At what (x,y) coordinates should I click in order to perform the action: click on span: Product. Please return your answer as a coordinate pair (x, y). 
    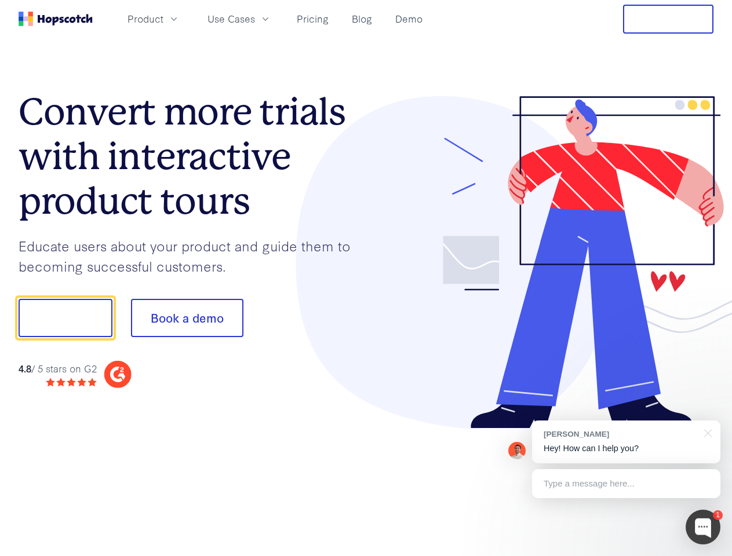
    Looking at the image, I should click on (145, 19).